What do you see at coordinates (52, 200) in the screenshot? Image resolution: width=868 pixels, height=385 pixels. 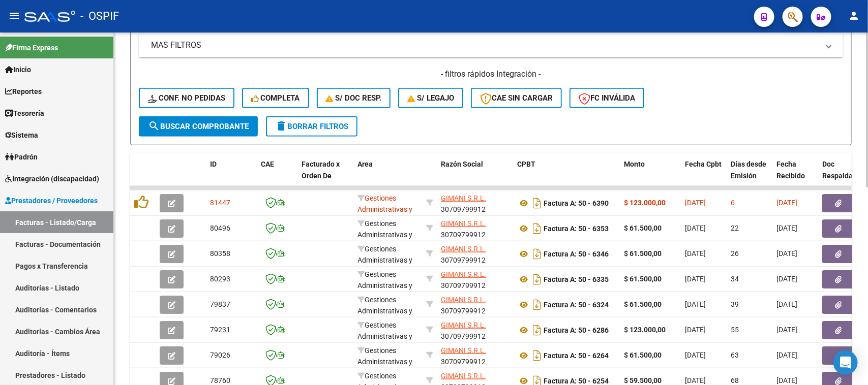 I see `span: Prestadores / Proveedores` at bounding box center [52, 200].